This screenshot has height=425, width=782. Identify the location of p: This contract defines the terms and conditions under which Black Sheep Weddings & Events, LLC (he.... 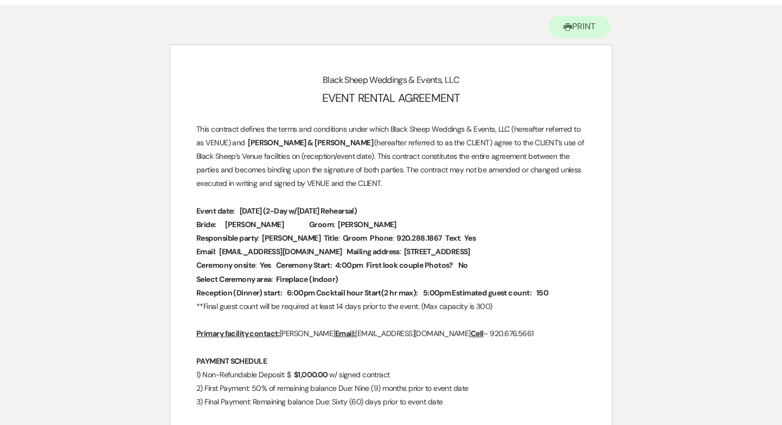
(391, 157).